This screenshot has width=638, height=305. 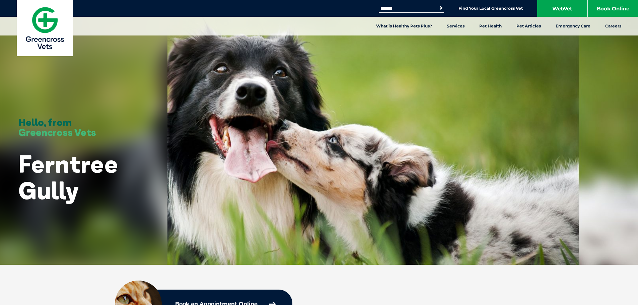 What do you see at coordinates (613, 26) in the screenshot?
I see `a: Careers` at bounding box center [613, 26].